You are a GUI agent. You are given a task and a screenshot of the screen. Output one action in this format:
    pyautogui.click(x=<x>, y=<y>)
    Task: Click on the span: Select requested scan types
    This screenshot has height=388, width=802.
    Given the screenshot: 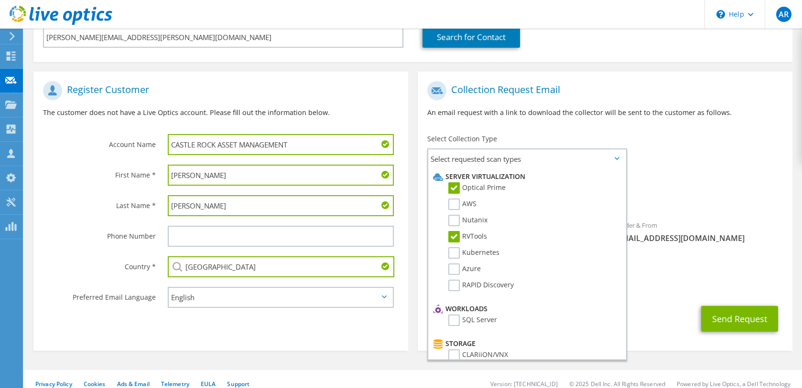 What is the action you would take?
    pyautogui.click(x=527, y=159)
    